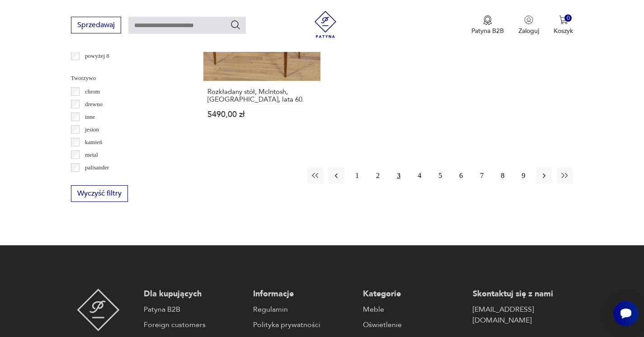 This screenshot has width=644, height=337. I want to click on p: palisander, so click(97, 168).